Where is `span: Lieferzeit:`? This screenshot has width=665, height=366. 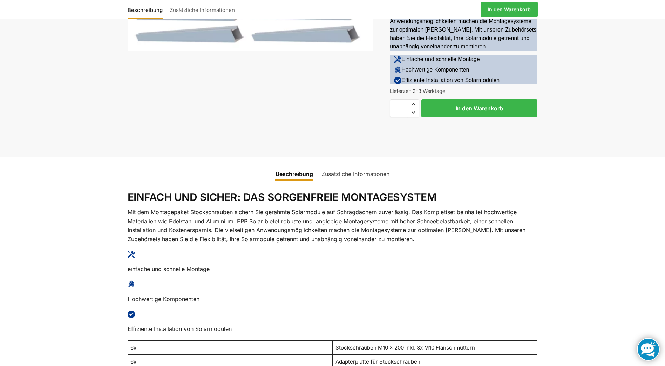
span: Lieferzeit: is located at coordinates (417, 91).